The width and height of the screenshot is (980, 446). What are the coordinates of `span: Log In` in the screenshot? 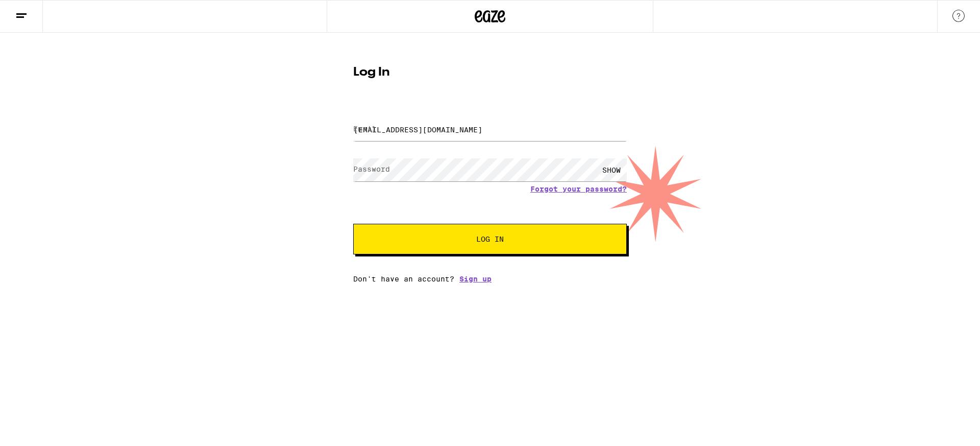 It's located at (490, 239).